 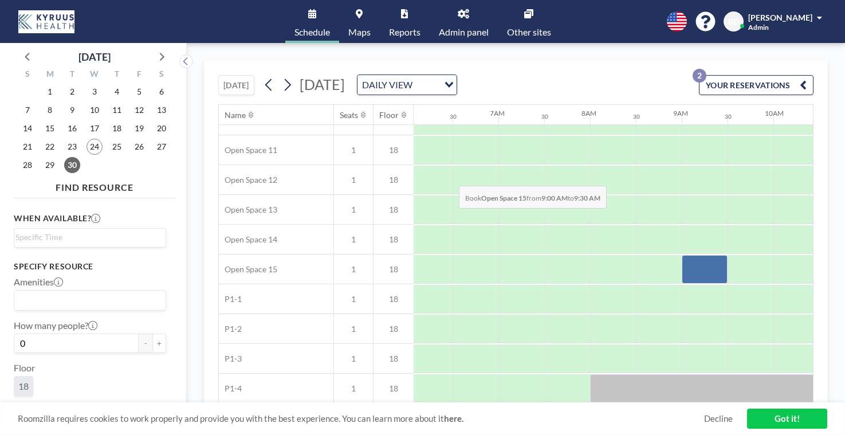 What do you see at coordinates (504, 198) in the screenshot?
I see `b: Open Space 15` at bounding box center [504, 198].